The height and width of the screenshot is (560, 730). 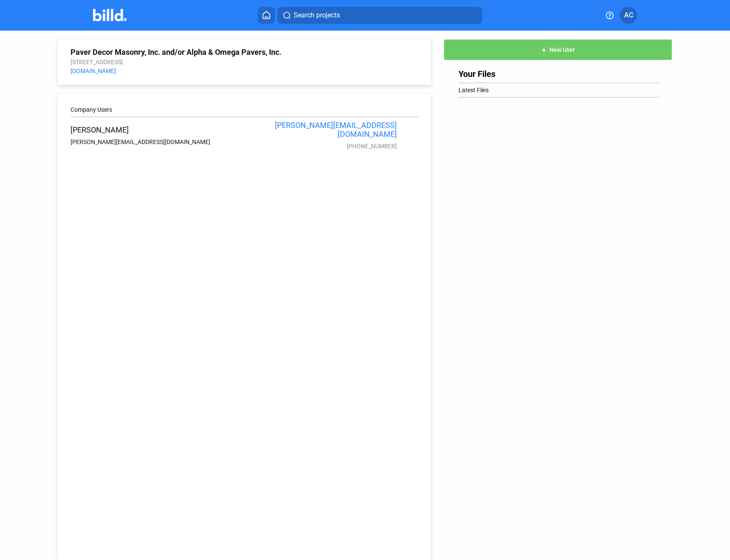 What do you see at coordinates (380, 15) in the screenshot?
I see `button: Search projects` at bounding box center [380, 15].